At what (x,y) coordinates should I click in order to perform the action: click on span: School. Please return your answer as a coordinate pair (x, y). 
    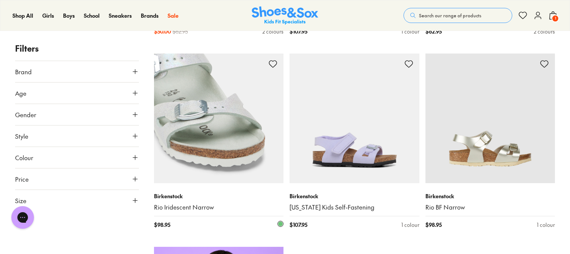
    Looking at the image, I should click on (92, 15).